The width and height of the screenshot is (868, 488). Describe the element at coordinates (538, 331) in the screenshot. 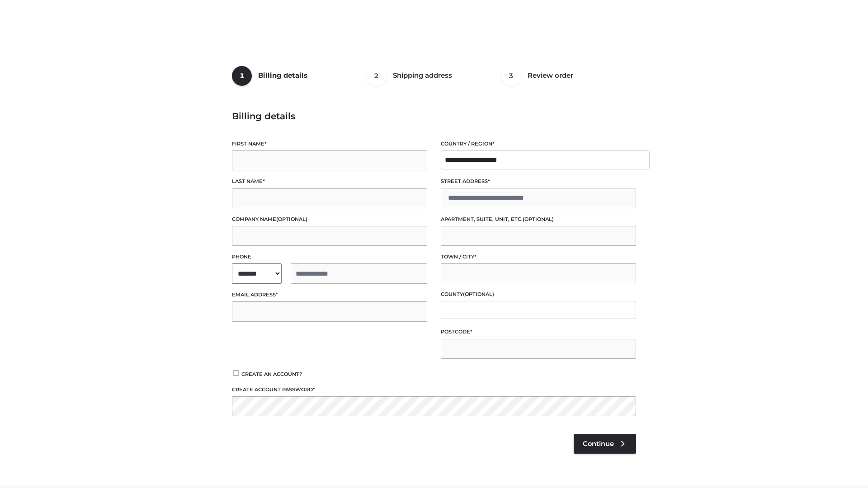

I see `label: Postcode` at that location.